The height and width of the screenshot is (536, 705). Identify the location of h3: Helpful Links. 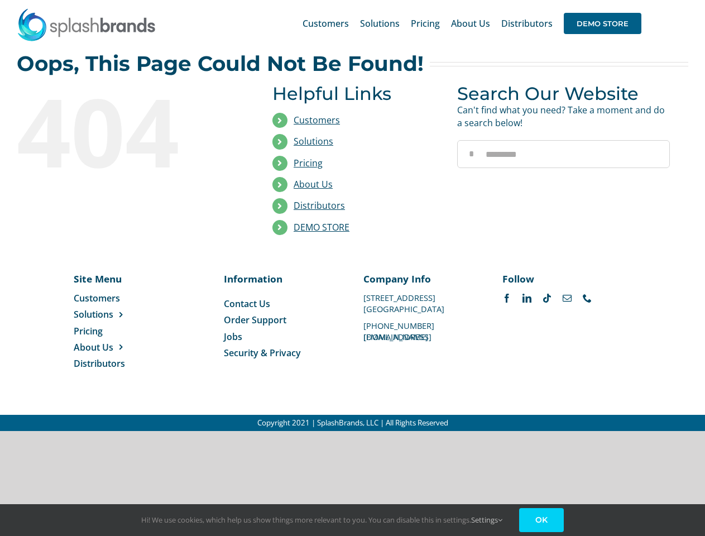
(356, 93).